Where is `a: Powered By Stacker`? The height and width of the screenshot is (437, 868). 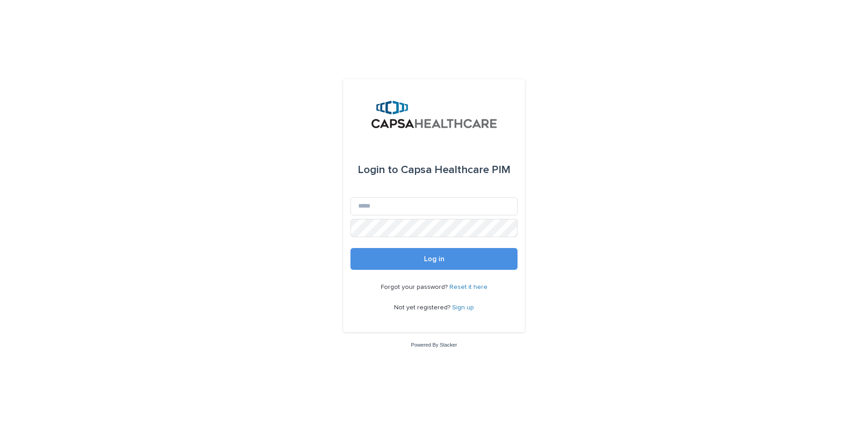 a: Powered By Stacker is located at coordinates (434, 344).